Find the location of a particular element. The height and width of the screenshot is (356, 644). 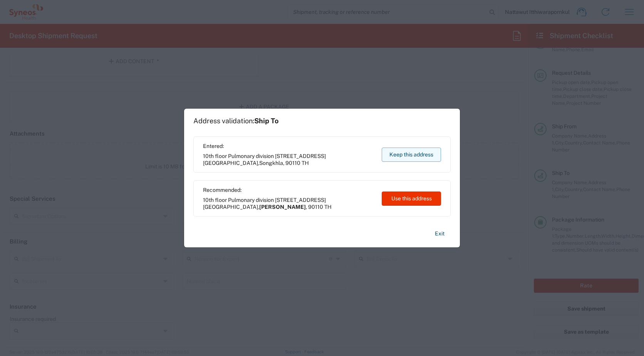

h1: Address validation: is located at coordinates (236, 121).